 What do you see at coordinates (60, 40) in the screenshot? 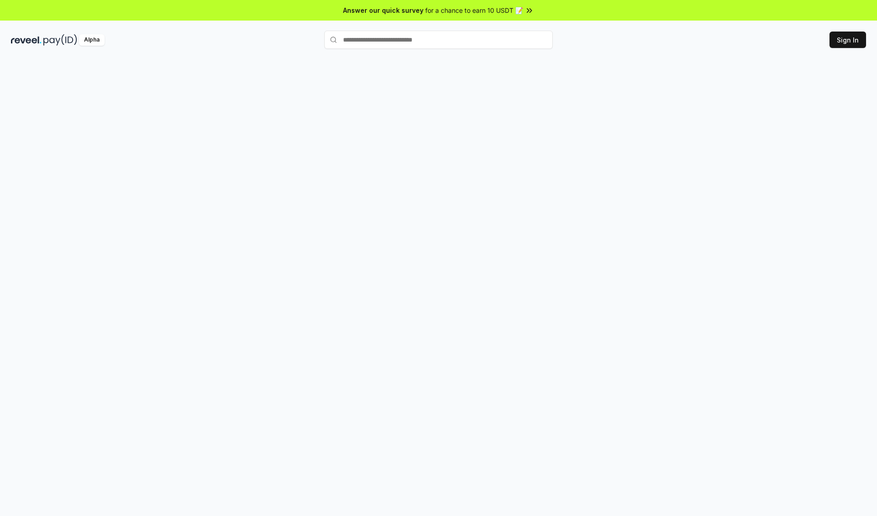
I see `img: pay_id` at bounding box center [60, 40].